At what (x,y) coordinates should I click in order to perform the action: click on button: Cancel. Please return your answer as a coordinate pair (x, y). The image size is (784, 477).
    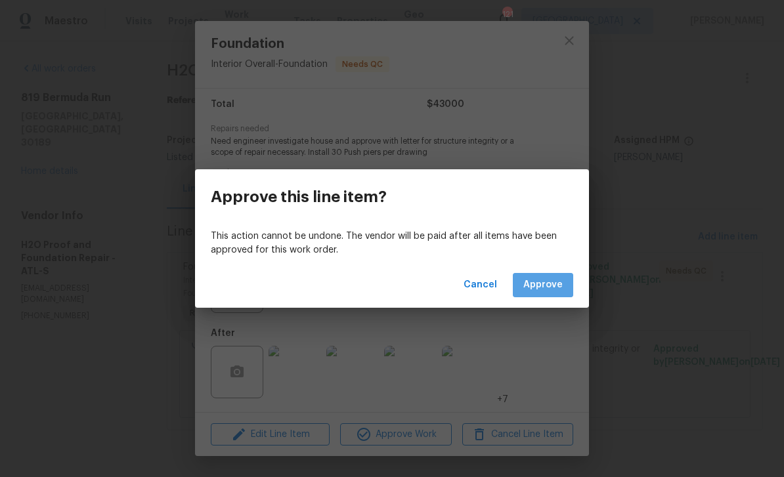
    Looking at the image, I should click on (480, 285).